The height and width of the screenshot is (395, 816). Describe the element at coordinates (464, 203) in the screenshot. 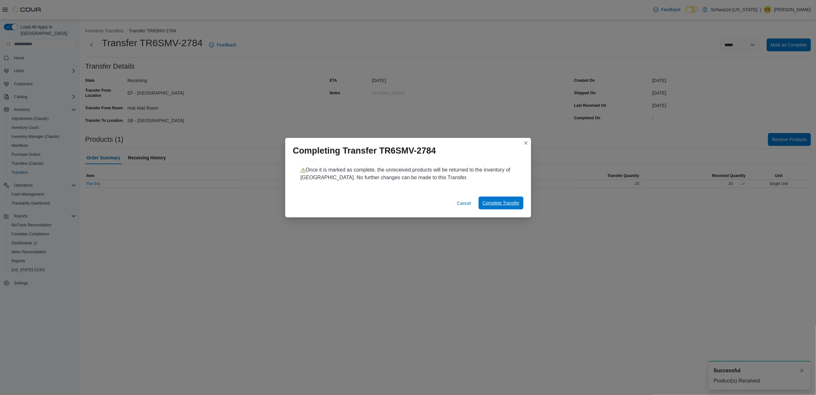

I see `button: Cancel` at that location.